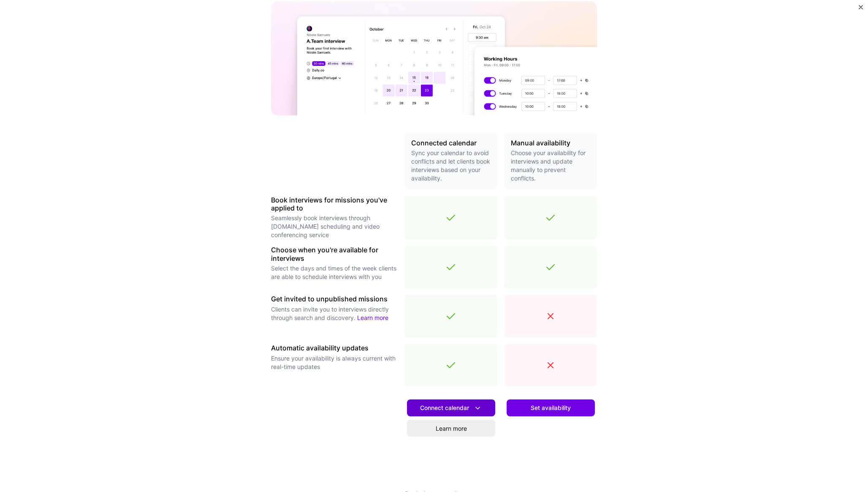 The width and height of the screenshot is (868, 492). What do you see at coordinates (550, 143) in the screenshot?
I see `h3: Manual availability` at bounding box center [550, 143].